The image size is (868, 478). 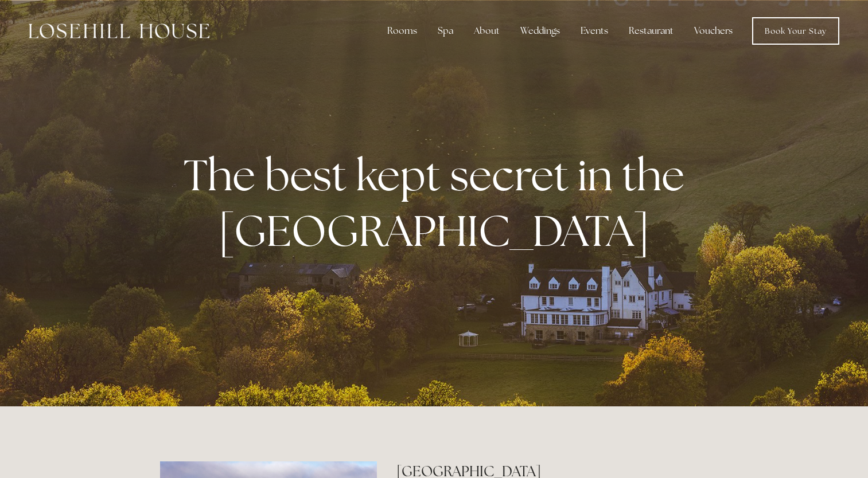 I want to click on a: Book Your Stay, so click(x=795, y=31).